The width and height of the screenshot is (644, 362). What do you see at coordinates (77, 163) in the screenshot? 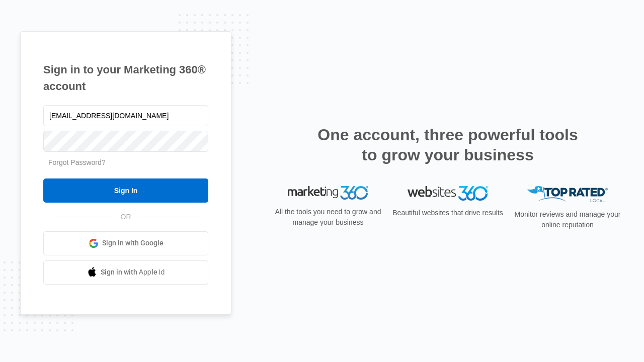
I see `a: Forgot Password?` at bounding box center [77, 163].